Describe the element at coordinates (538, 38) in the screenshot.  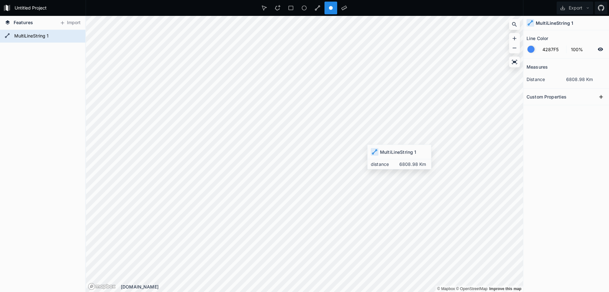
I see `h2: Line Color` at that location.